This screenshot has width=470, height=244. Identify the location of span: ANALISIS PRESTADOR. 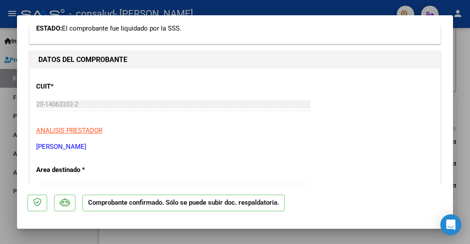
(69, 130).